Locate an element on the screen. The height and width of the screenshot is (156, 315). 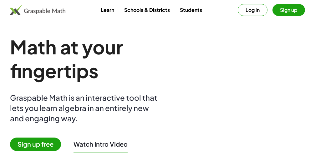
button: Watch Intro Video is located at coordinates (100, 144).